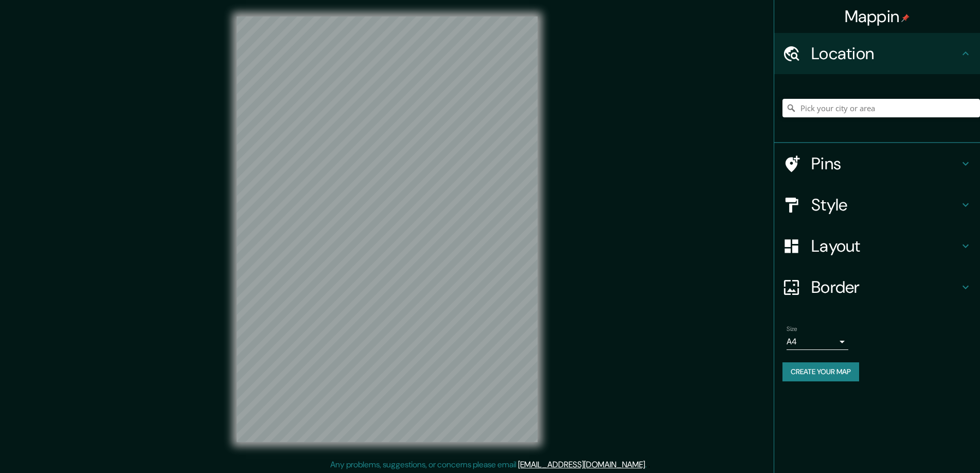 The width and height of the screenshot is (980, 473). Describe the element at coordinates (877, 287) in the screenshot. I see `div: Border` at that location.